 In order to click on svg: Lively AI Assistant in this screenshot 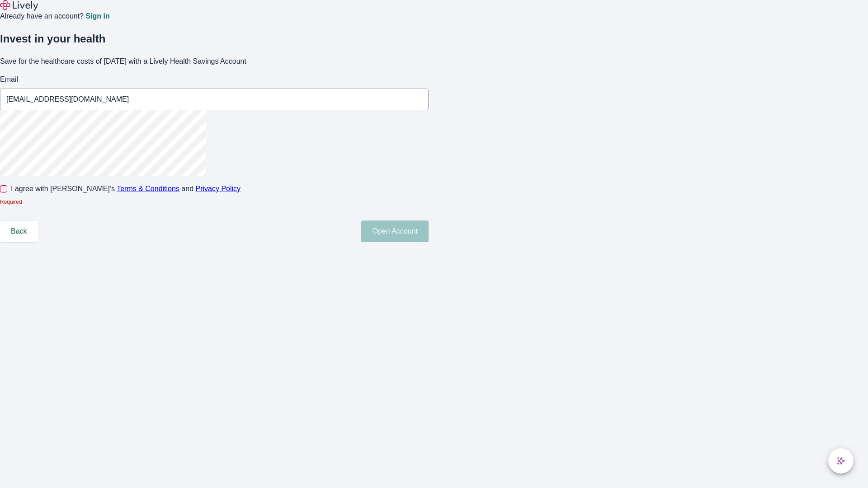, I will do `click(841, 461)`.